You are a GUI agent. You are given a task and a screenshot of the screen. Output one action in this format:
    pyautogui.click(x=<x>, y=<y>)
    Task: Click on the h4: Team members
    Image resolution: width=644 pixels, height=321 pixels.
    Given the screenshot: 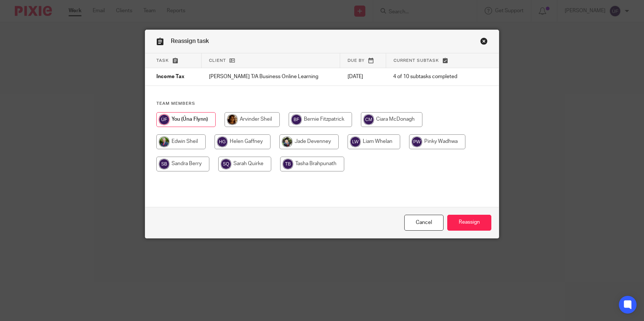 What is the action you would take?
    pyautogui.click(x=322, y=104)
    